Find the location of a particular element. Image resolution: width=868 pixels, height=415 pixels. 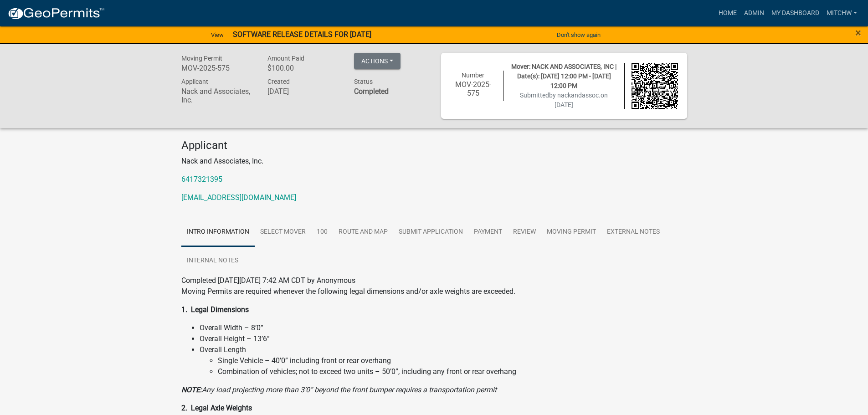

h6: $100.00 is located at coordinates (304, 68).